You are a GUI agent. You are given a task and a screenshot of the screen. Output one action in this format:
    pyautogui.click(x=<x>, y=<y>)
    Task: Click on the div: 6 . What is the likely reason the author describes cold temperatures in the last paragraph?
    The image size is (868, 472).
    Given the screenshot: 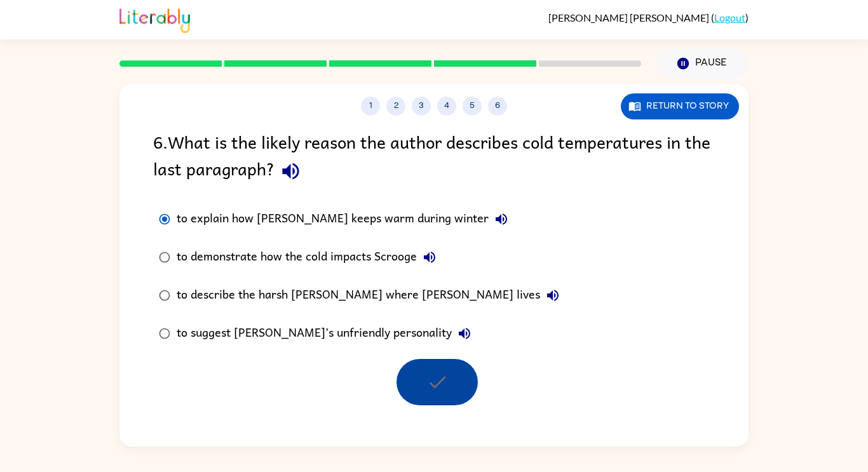 What is the action you would take?
    pyautogui.click(x=434, y=158)
    